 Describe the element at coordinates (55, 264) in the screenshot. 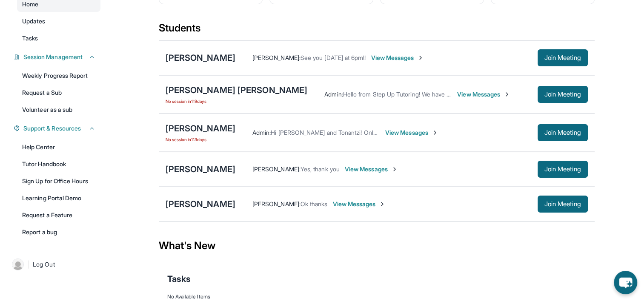

I see `a: |Log Out` at that location.